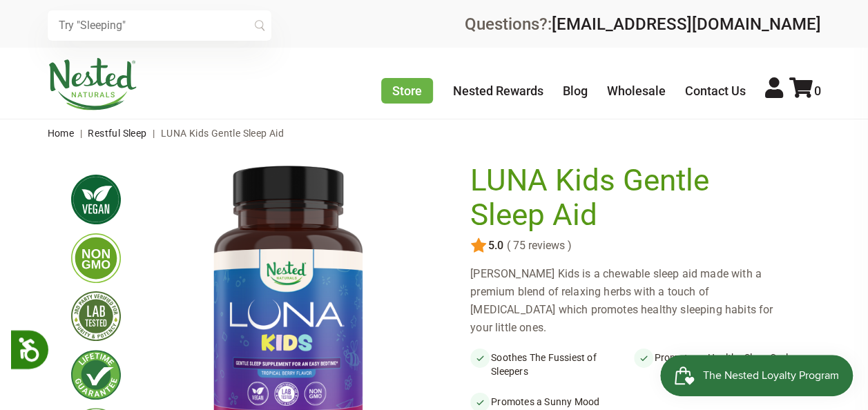 This screenshot has height=410, width=868. Describe the element at coordinates (636, 90) in the screenshot. I see `a: Wholesale` at that location.